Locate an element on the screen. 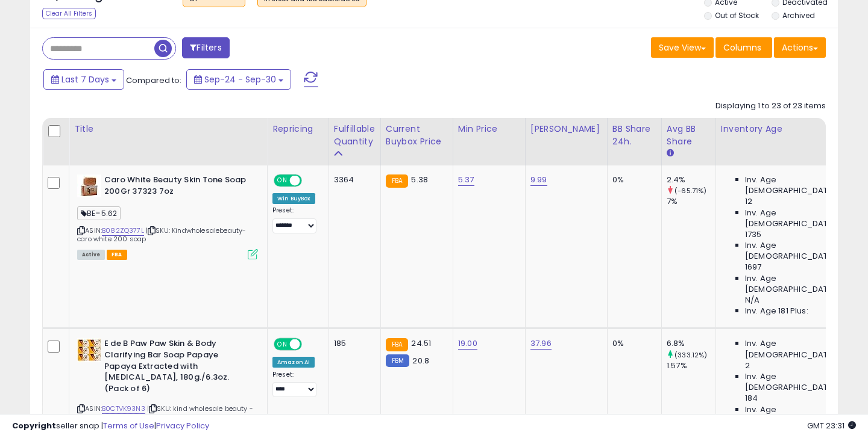 The image size is (868, 438). span: All listings currently available for purchase on Amazon is located at coordinates (91, 255).